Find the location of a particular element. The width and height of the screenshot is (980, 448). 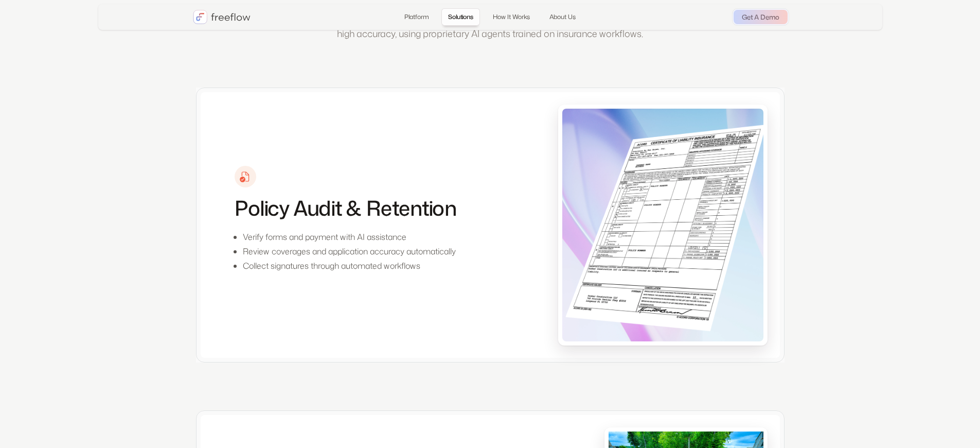

a: How It Works is located at coordinates (511, 17).